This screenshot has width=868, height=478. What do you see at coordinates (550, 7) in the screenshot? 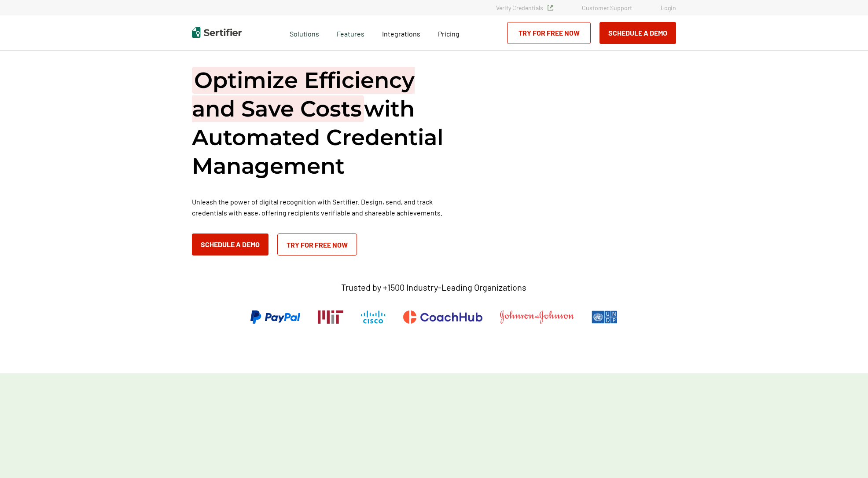
I see `img: Verified` at bounding box center [550, 7].